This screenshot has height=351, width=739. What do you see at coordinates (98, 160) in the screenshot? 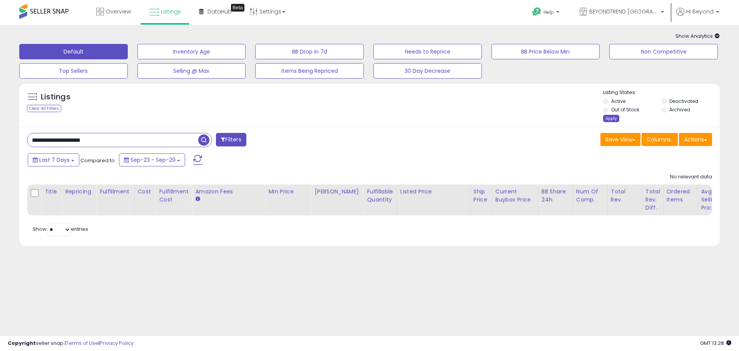
I see `span: Compared to:` at bounding box center [98, 160].